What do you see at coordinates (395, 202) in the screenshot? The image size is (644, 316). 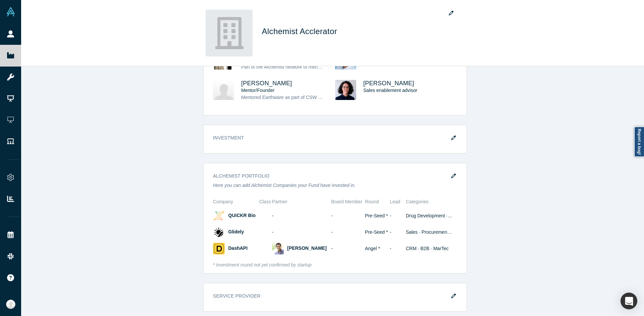 I see `th: Lead` at bounding box center [395, 202].